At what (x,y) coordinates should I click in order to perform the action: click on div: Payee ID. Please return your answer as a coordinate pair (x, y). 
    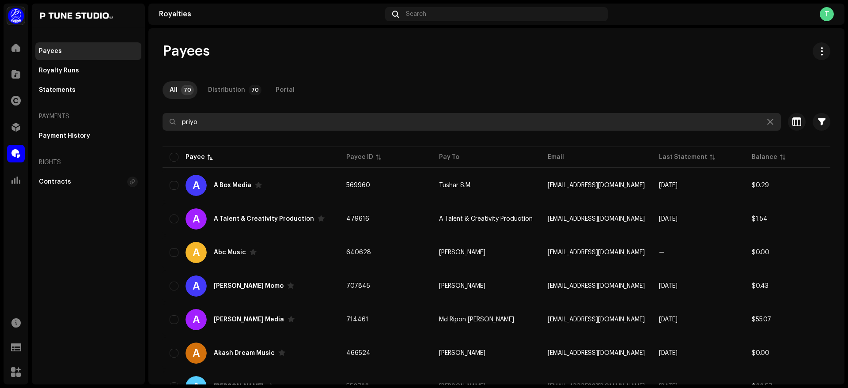
    Looking at the image, I should click on (360, 157).